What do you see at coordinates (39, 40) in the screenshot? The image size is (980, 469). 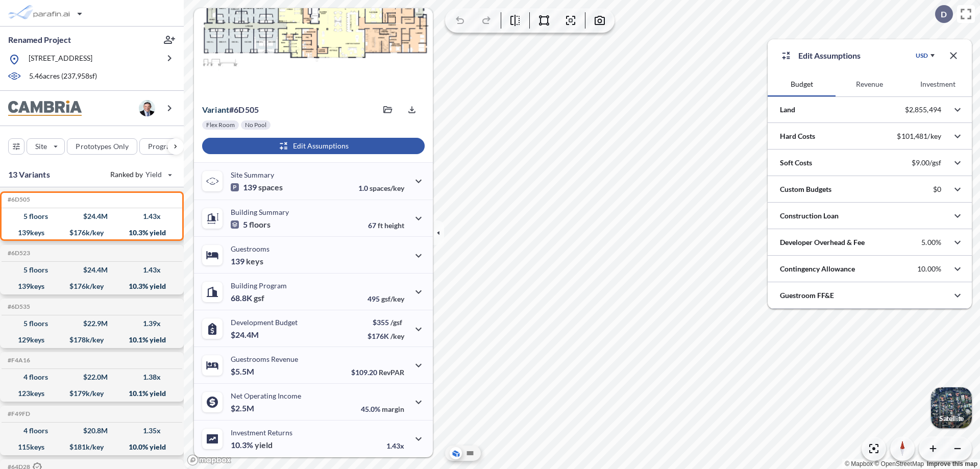 I see `p: Renamed Project` at bounding box center [39, 40].